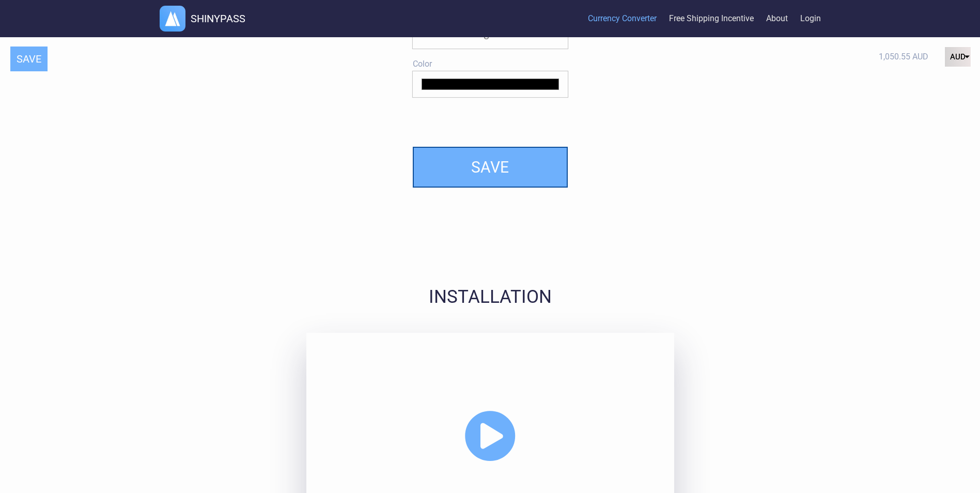  What do you see at coordinates (172, 18) in the screenshot?
I see `img: logo.webp` at bounding box center [172, 18].